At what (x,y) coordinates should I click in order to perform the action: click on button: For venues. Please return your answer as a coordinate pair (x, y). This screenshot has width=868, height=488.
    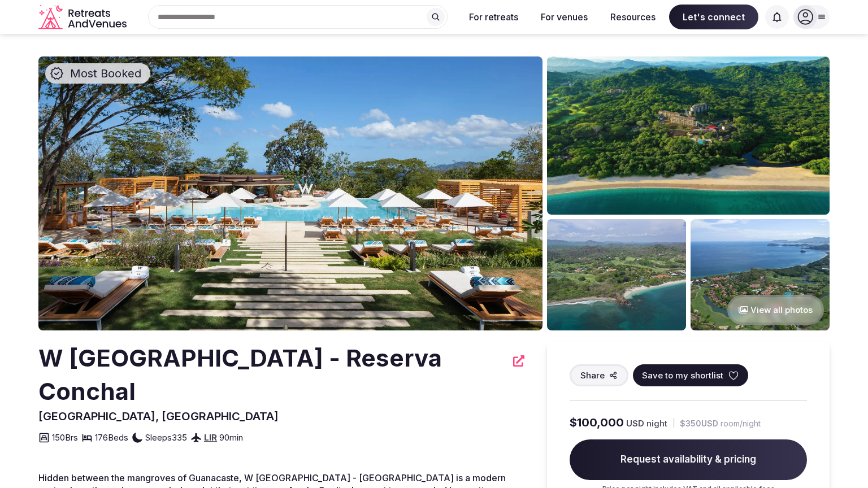
    Looking at the image, I should click on (564, 17).